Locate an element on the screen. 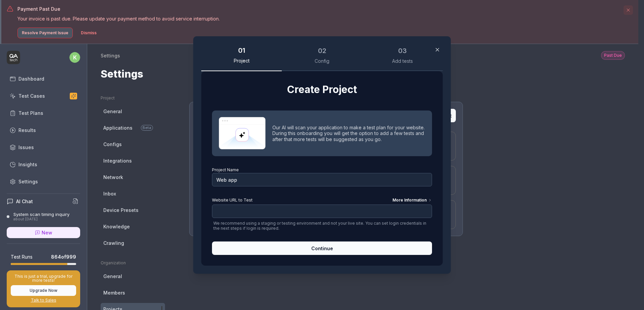  div: Config is located at coordinates (322, 60).